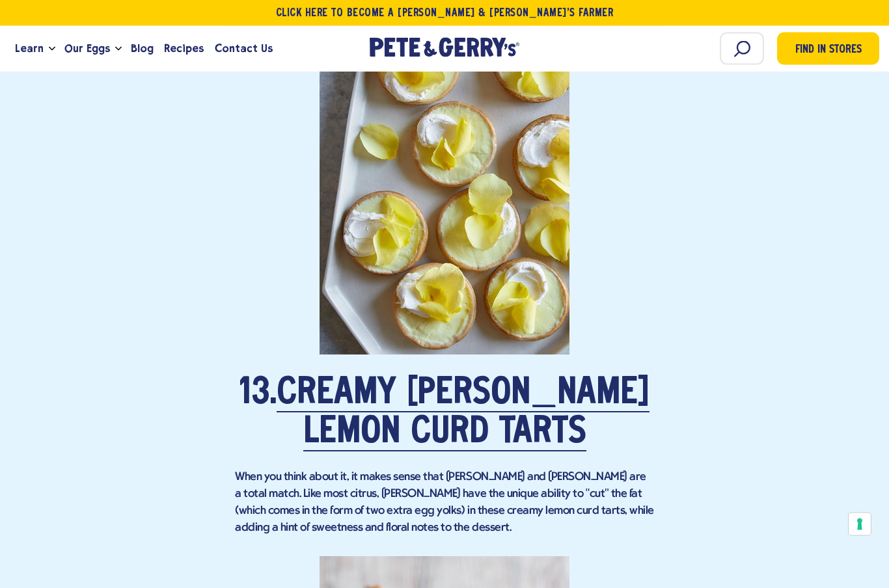 The width and height of the screenshot is (889, 588). I want to click on span: Find in Stores, so click(829, 50).